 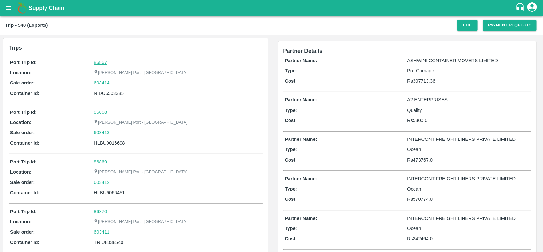 What do you see at coordinates (22, 8) in the screenshot?
I see `img: logo` at bounding box center [22, 8].